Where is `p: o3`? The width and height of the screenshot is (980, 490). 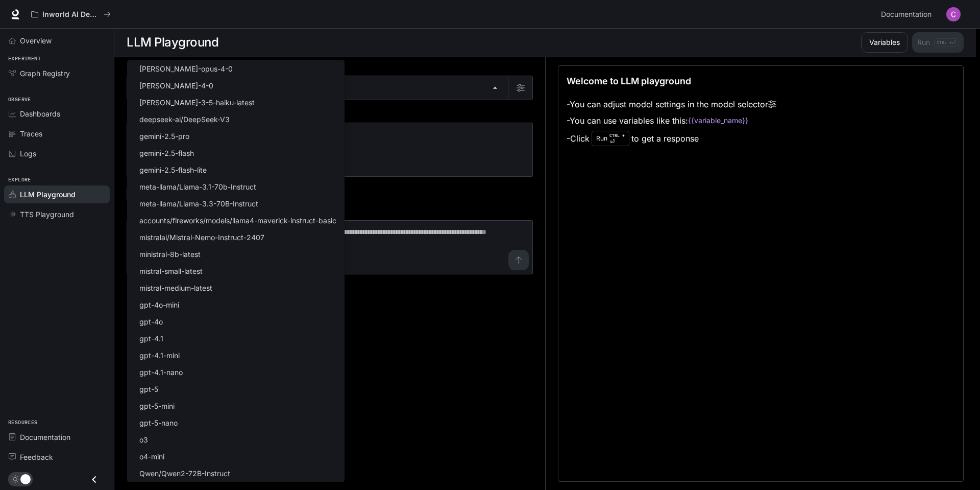
p: o3 is located at coordinates (143, 439).